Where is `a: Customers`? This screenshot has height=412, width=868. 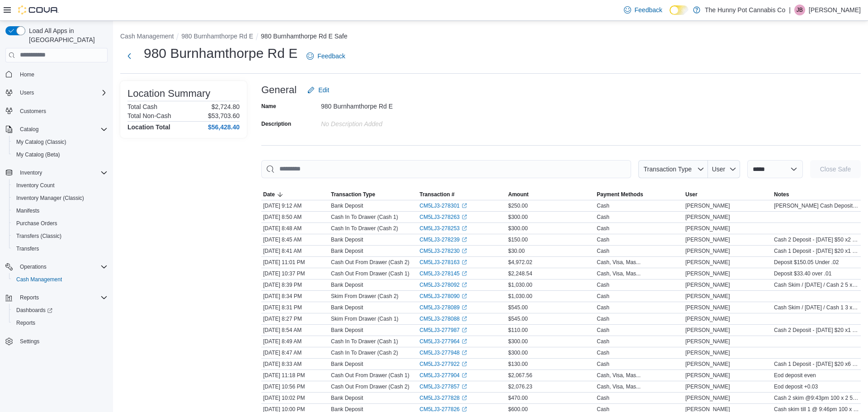 a: Customers is located at coordinates (33, 111).